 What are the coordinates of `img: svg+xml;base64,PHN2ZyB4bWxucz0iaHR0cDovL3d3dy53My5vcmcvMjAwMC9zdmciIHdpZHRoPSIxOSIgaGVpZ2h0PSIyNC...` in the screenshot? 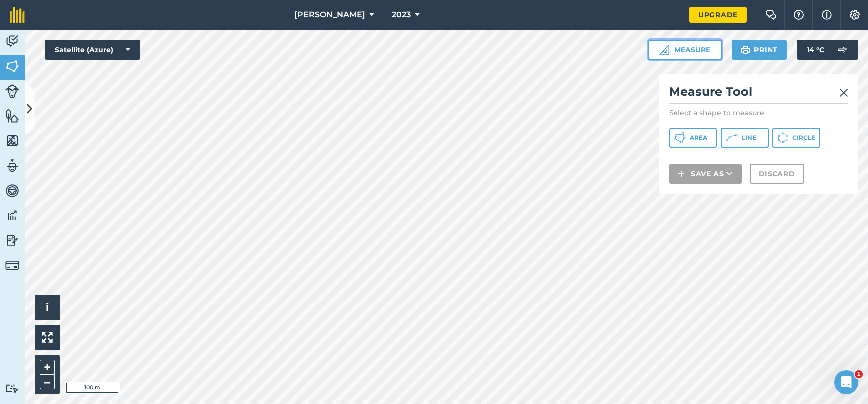 It's located at (746, 50).